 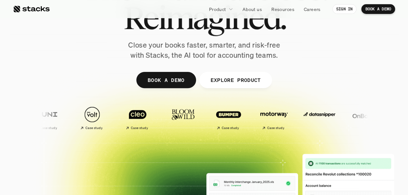 What do you see at coordinates (252, 9) in the screenshot?
I see `a: About us` at bounding box center [252, 9].